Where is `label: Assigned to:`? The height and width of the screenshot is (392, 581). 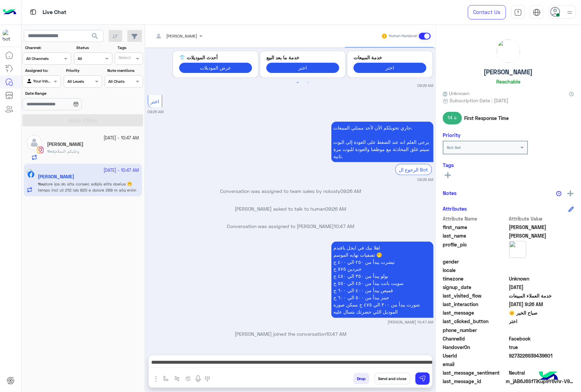 label: Assigned to: is located at coordinates (42, 71).